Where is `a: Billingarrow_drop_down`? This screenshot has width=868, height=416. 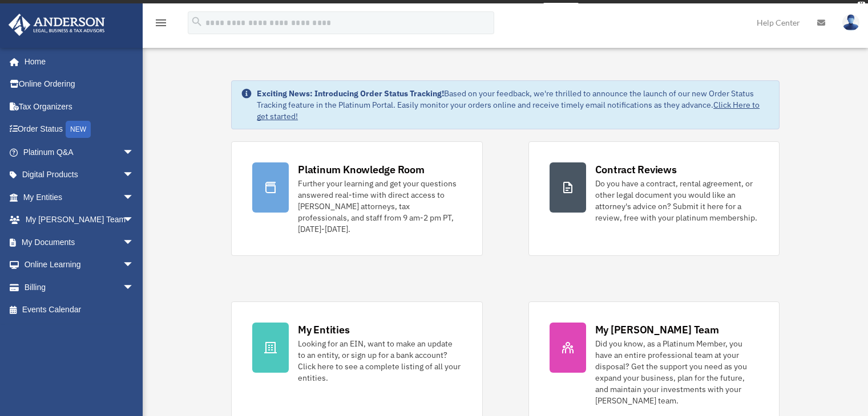
a: Billingarrow_drop_down is located at coordinates (79, 288).